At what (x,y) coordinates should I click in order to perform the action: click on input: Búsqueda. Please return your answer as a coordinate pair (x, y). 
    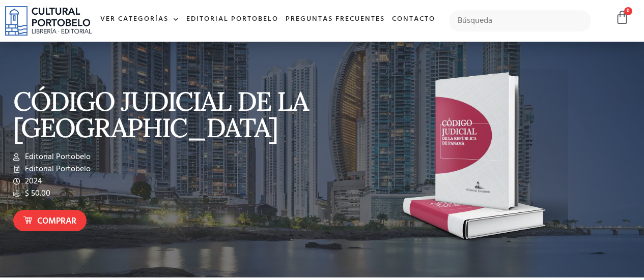
    Looking at the image, I should click on (520, 21).